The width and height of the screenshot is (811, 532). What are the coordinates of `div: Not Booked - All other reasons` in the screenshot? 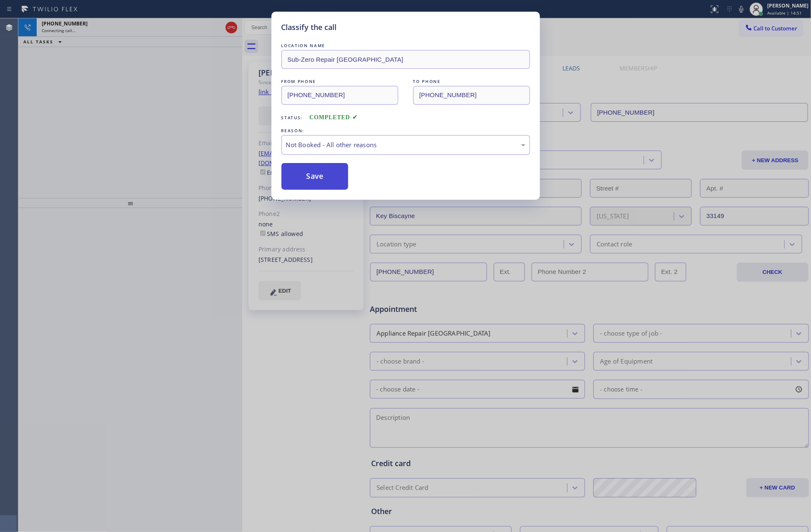 It's located at (406, 145).